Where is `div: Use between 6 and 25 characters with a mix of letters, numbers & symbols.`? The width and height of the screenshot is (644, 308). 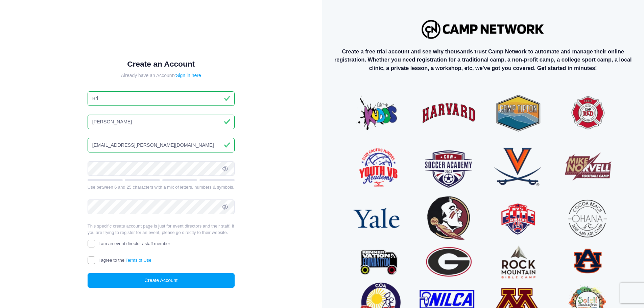
div: Use between 6 and 25 characters with a mix of letters, numbers & symbols. is located at coordinates (161, 188).